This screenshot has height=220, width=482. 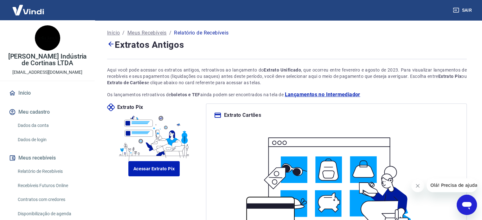 I want to click on h4: Extratos Antigos, so click(x=287, y=45).